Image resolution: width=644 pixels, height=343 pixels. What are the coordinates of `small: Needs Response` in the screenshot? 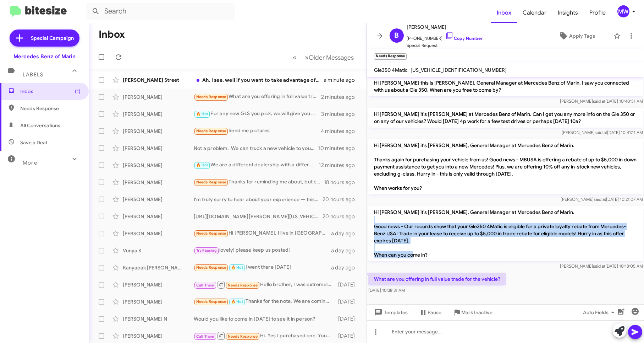 It's located at (390, 57).